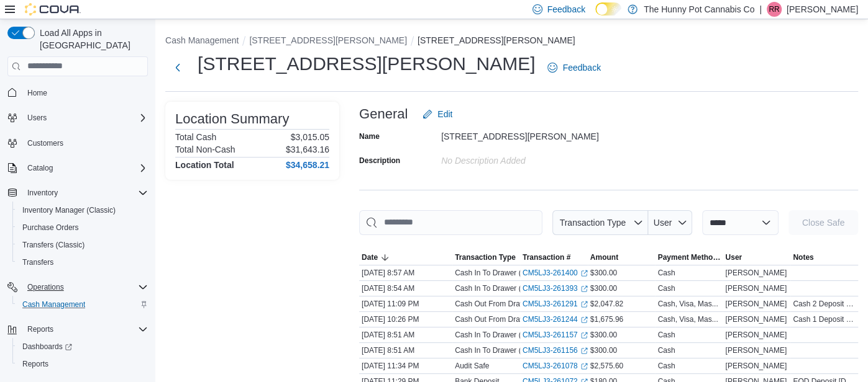 The image size is (868, 382). What do you see at coordinates (733, 258) in the screenshot?
I see `span: User` at bounding box center [733, 258].